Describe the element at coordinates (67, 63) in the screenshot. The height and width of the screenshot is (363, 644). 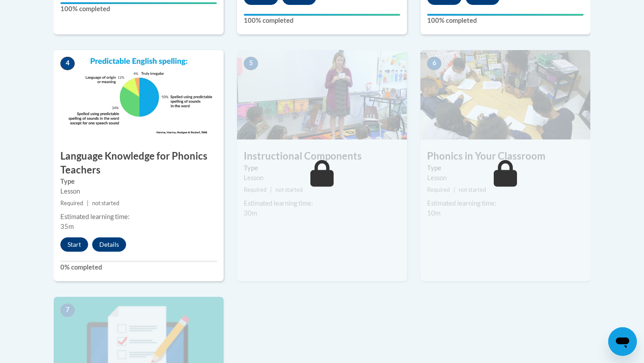
I see `span: 4` at that location.